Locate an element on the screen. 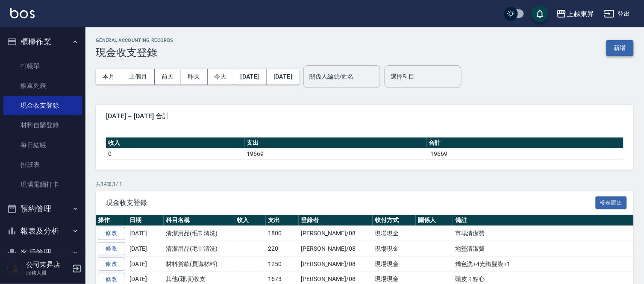  a: 新增 is located at coordinates (620, 47).